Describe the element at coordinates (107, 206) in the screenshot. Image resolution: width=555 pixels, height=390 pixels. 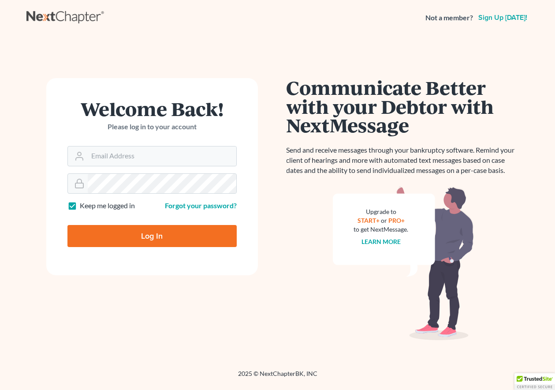
I see `label: Keep me logged in` at that location.